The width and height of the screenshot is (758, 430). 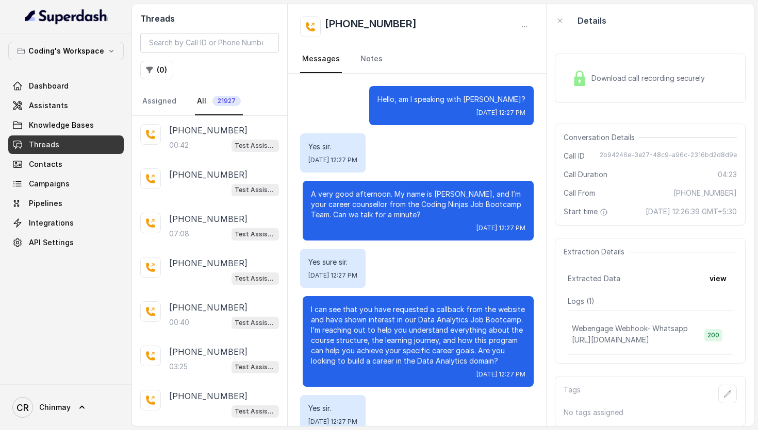 I want to click on p: Details, so click(x=592, y=21).